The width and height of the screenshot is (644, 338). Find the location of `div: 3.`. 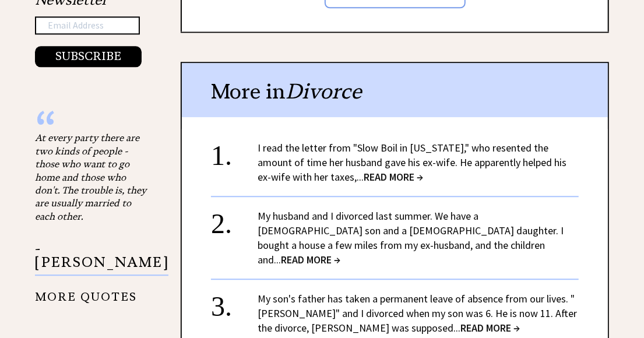

div: 3. is located at coordinates (234, 302).